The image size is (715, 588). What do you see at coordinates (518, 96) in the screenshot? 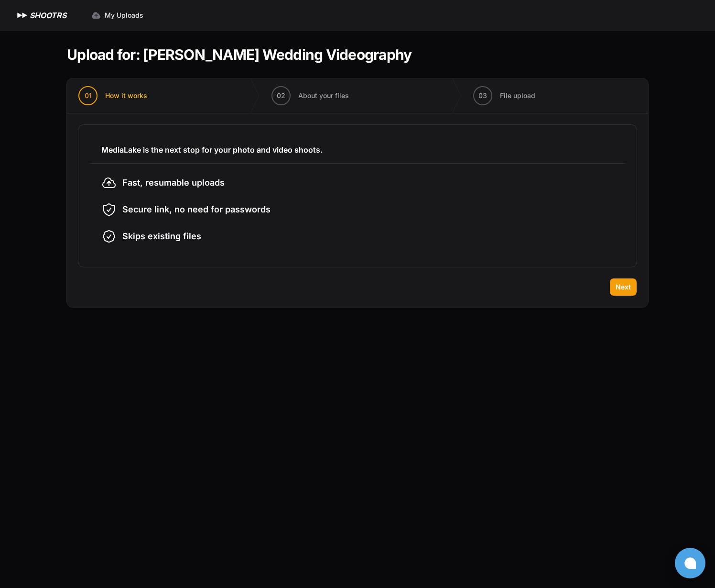
I see `span: File upload` at bounding box center [518, 96].